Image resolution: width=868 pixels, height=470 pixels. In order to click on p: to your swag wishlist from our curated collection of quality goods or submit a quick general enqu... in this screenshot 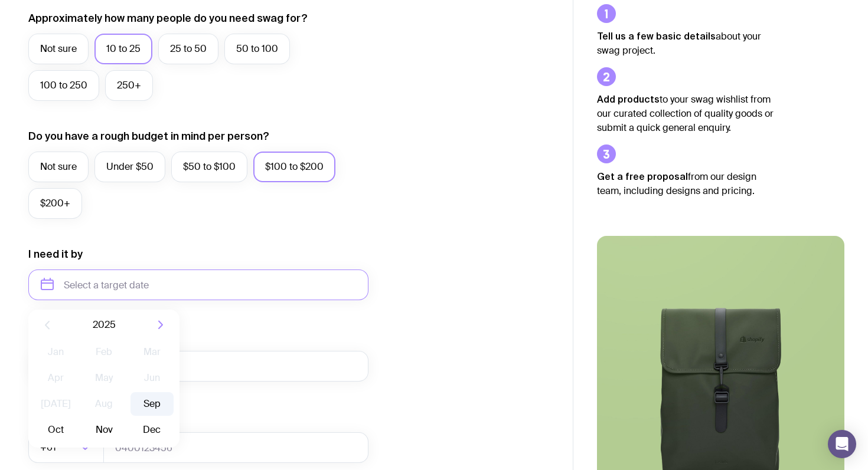, I will do `click(685, 113)`.